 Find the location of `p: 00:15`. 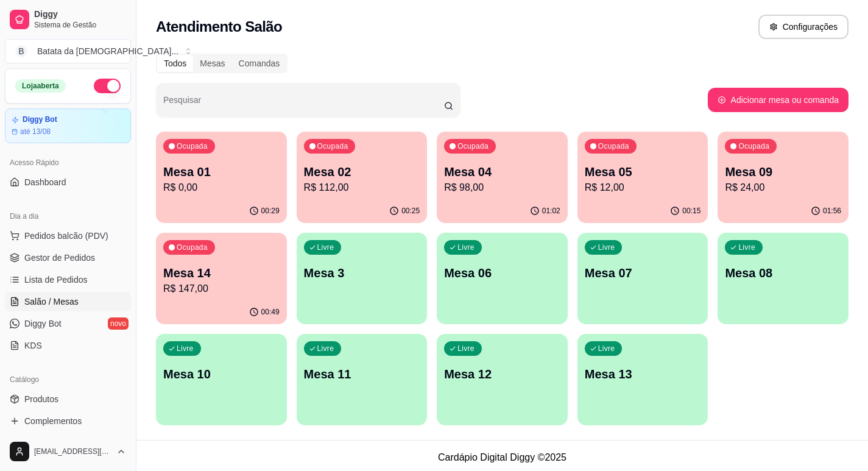

p: 00:15 is located at coordinates (691, 211).